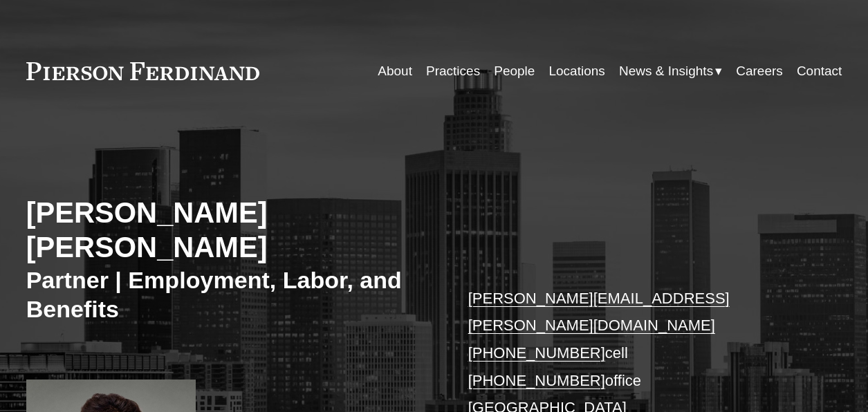 The height and width of the screenshot is (412, 868). Describe the element at coordinates (230, 295) in the screenshot. I see `h3: Partner | Employment, Labor, and Benefits` at that location.